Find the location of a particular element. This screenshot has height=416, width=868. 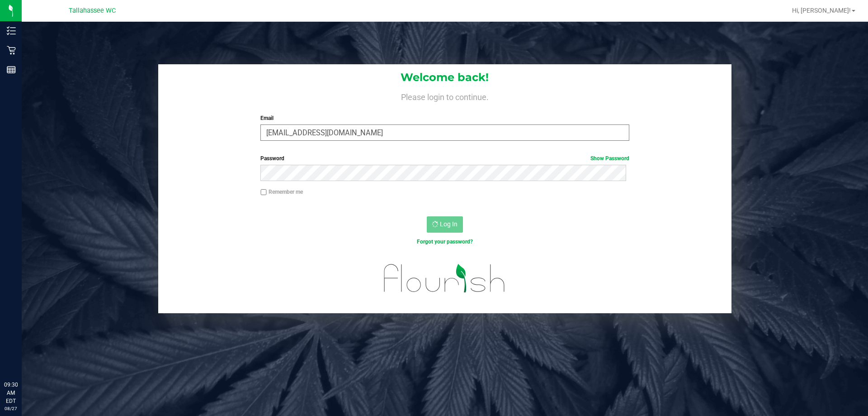

inline-svg: Inventory is located at coordinates (12, 31).